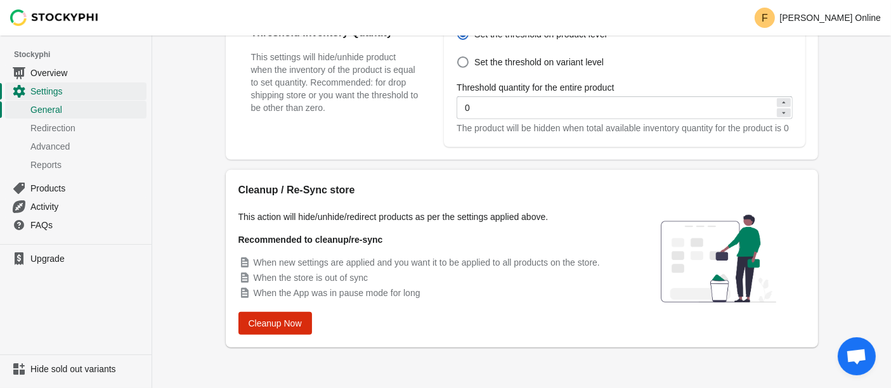 This screenshot has height=388, width=891. Describe the element at coordinates (75, 206) in the screenshot. I see `a: Activity` at that location.